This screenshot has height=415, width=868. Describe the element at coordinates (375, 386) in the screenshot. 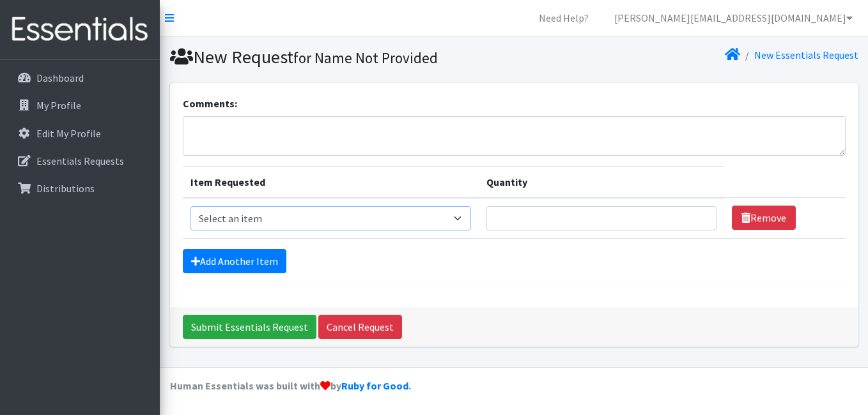

I see `a: Ruby for Good` at that location.